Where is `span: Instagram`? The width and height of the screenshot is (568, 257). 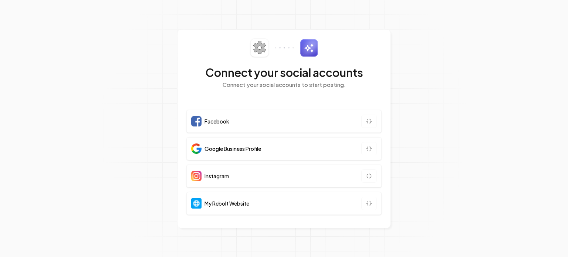 span: Instagram is located at coordinates (217, 176).